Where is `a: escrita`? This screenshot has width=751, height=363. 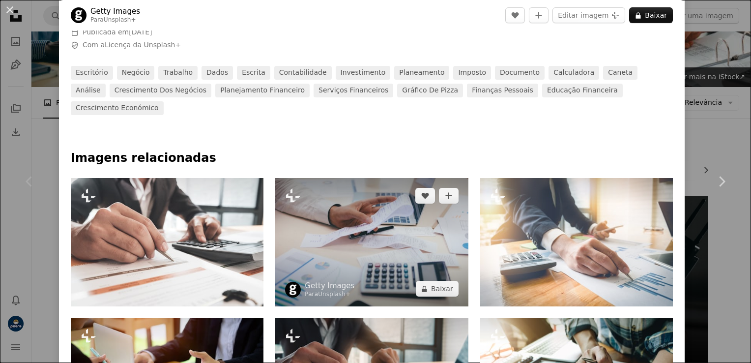
a: escrita is located at coordinates (254, 73).